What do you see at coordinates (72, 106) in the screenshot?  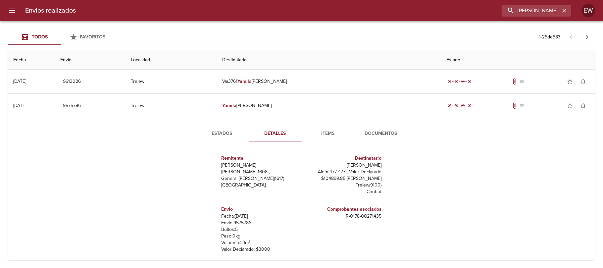 I see `span: 9575786` at bounding box center [72, 106].